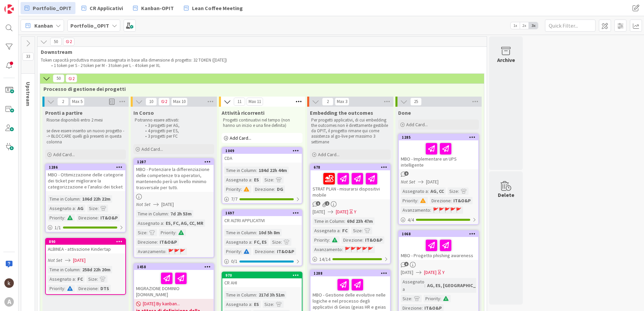  Describe the element at coordinates (243, 113) in the screenshot. I see `span: Attività ricorrenti` at that location.